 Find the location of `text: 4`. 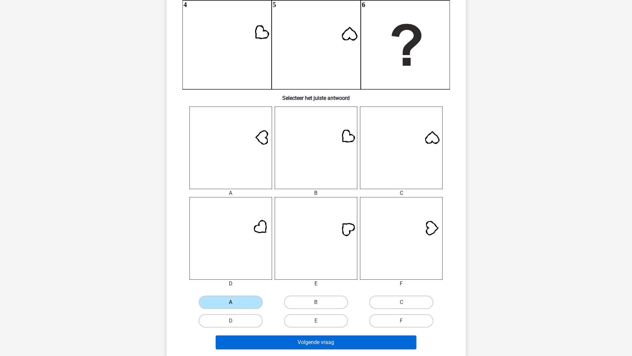

text: 4 is located at coordinates (185, 5).